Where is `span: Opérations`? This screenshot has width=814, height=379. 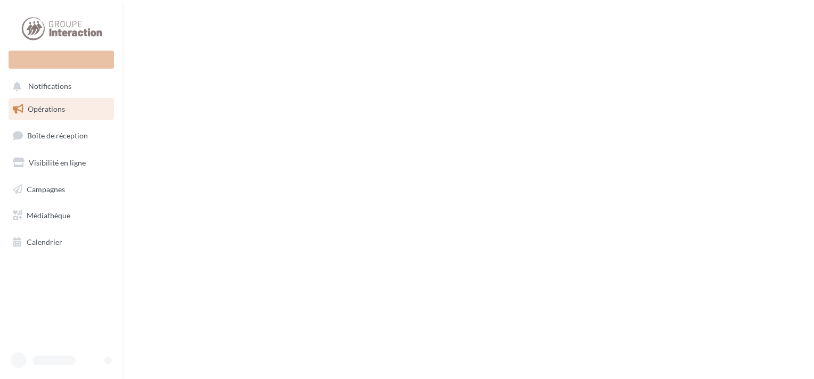
span: Opérations is located at coordinates (46, 109).